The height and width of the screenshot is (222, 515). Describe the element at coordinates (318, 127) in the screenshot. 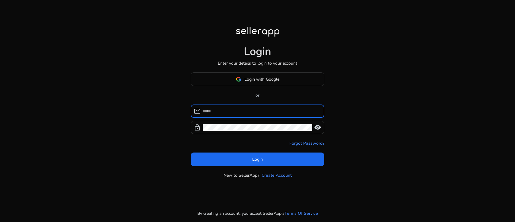

I see `span: visibility` at that location.